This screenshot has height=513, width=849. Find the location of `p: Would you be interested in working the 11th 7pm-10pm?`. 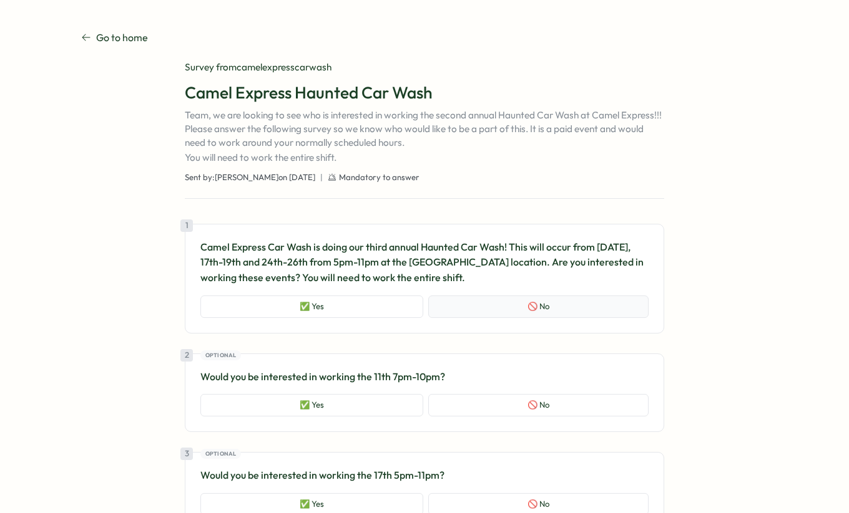

p: Would you be interested in working the 11th 7pm-10pm? is located at coordinates (424, 377).